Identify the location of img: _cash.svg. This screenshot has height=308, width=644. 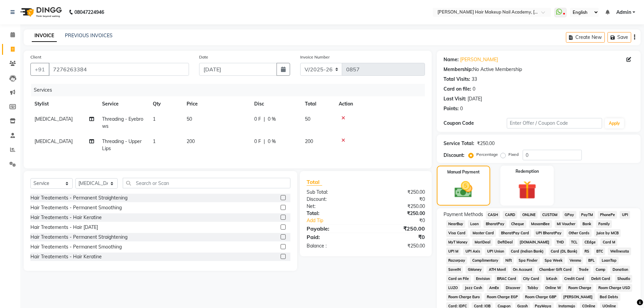
(463, 189).